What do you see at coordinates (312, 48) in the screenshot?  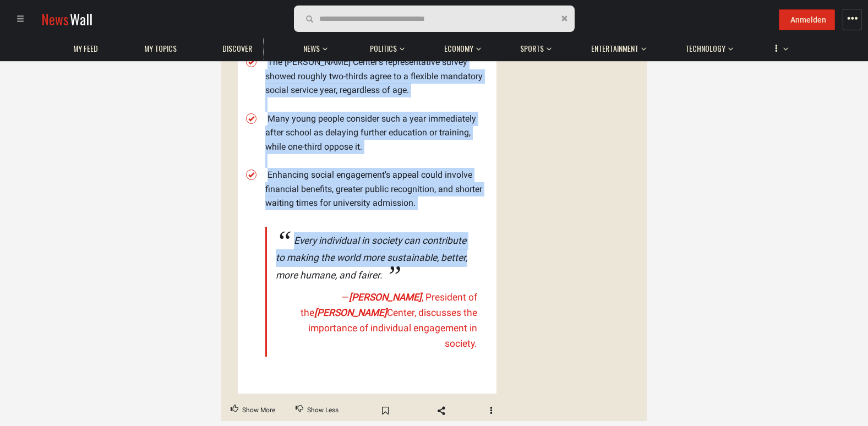 I see `a: News` at bounding box center [312, 48].